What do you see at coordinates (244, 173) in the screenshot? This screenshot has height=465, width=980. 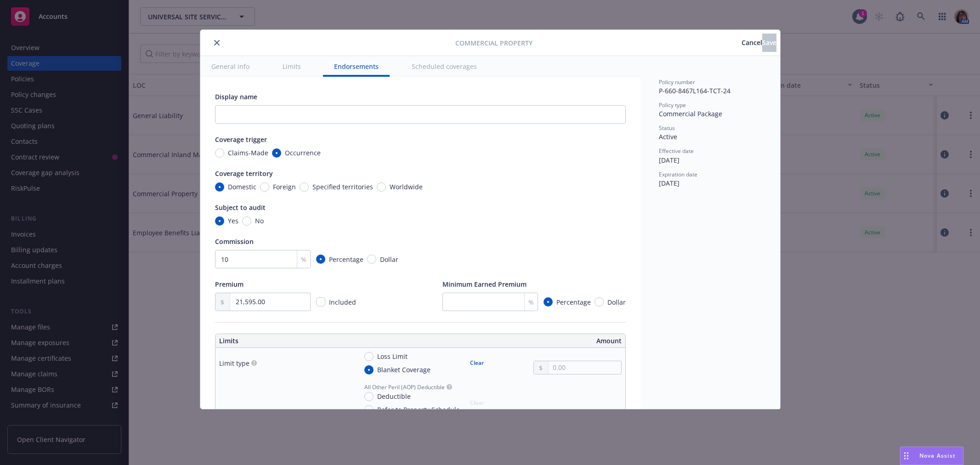 I see `span: Coverage territory` at bounding box center [244, 173].